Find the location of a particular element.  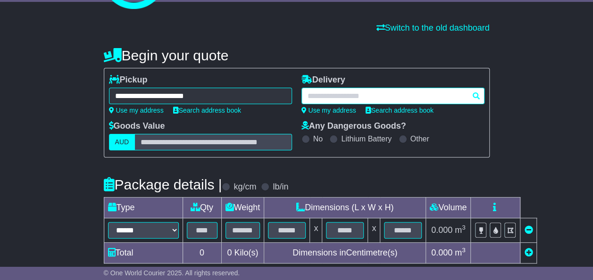

typeahead: Please provide city is located at coordinates (393, 96).